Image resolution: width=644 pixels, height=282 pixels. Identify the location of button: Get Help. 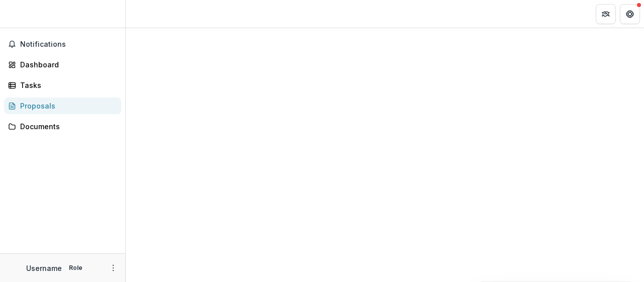
(630, 14).